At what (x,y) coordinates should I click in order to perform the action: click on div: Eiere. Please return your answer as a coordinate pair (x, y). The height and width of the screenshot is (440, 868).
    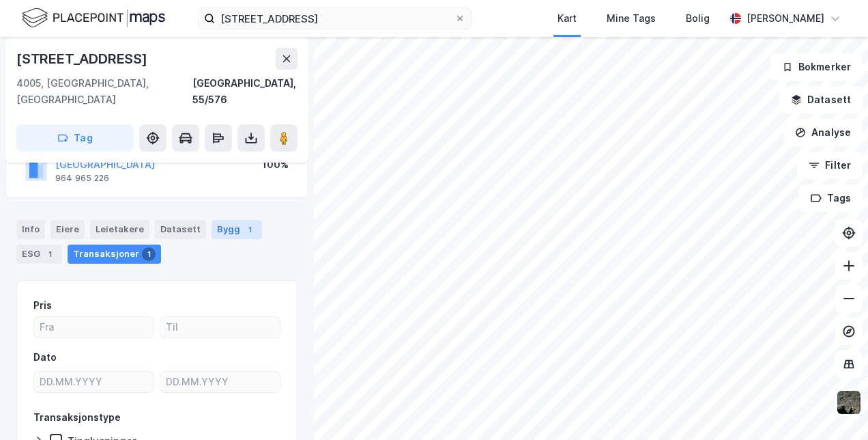
    Looking at the image, I should click on (68, 230).